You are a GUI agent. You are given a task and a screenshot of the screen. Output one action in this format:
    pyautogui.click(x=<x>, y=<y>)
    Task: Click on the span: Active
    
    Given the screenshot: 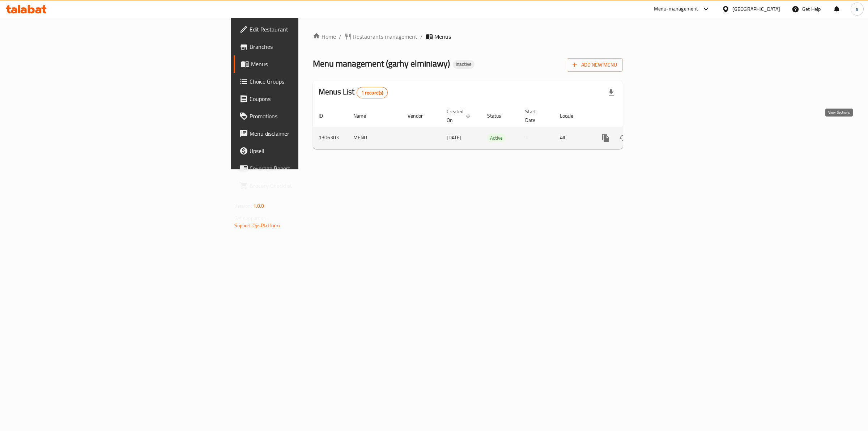 What is the action you would take?
    pyautogui.click(x=496, y=138)
    